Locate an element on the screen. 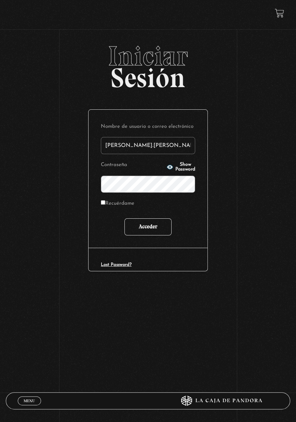  span: Show Password is located at coordinates (185, 167).